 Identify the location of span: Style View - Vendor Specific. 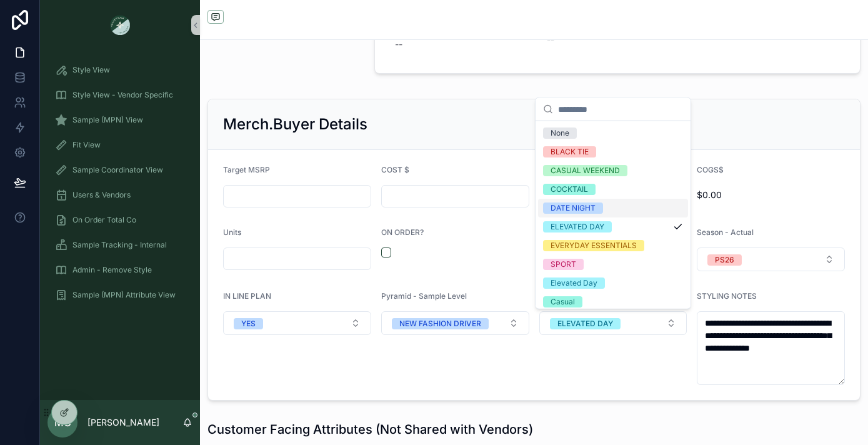
(122, 95).